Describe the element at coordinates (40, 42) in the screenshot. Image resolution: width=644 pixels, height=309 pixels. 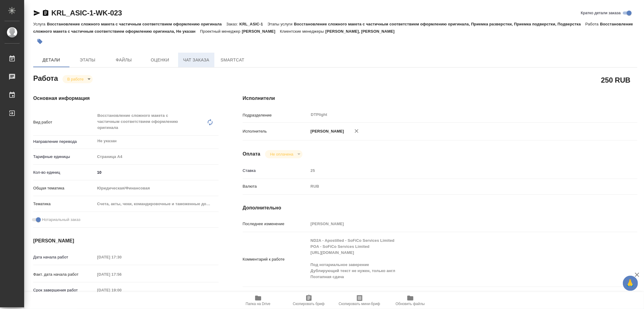
I see `button: Добавить тэг` at that location.